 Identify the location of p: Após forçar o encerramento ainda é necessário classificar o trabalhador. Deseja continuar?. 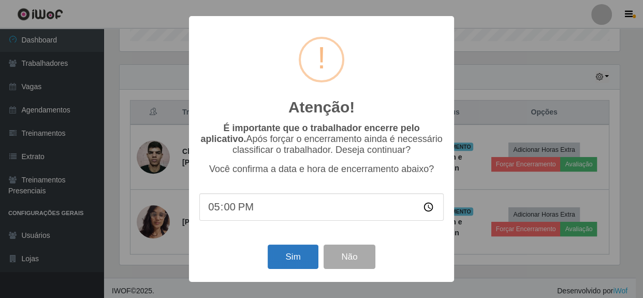
(322, 139).